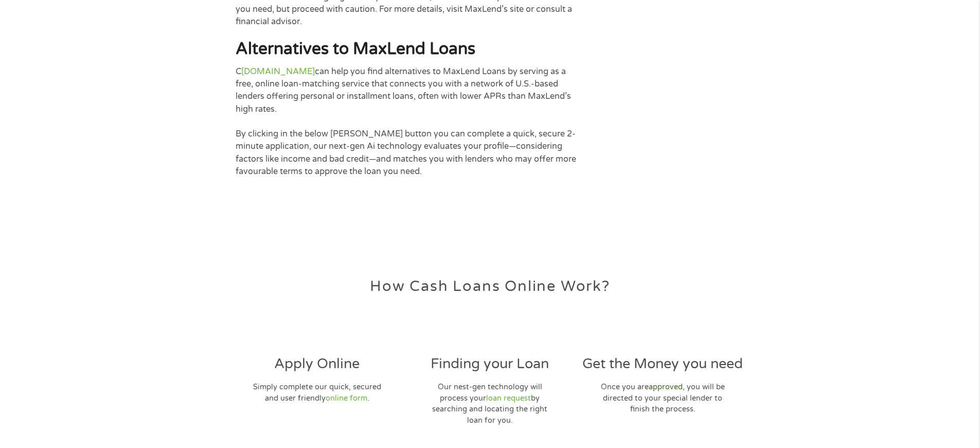  What do you see at coordinates (346, 398) in the screenshot?
I see `a: online form` at bounding box center [346, 398].